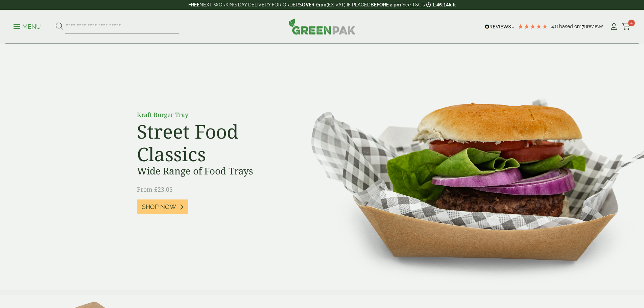 This screenshot has width=644, height=308. What do you see at coordinates (632, 23) in the screenshot?
I see `span: 4` at bounding box center [632, 23].